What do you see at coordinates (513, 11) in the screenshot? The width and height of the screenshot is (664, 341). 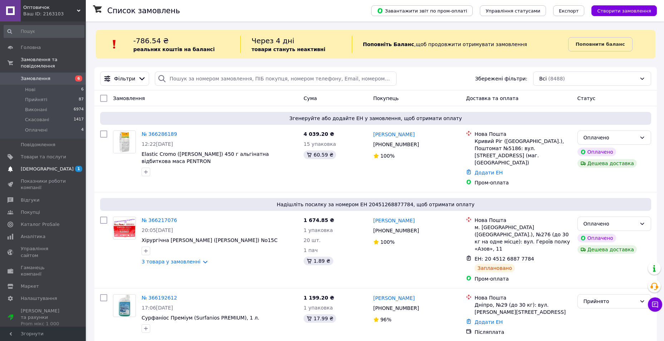 I see `span: Управління статусами` at bounding box center [513, 11].